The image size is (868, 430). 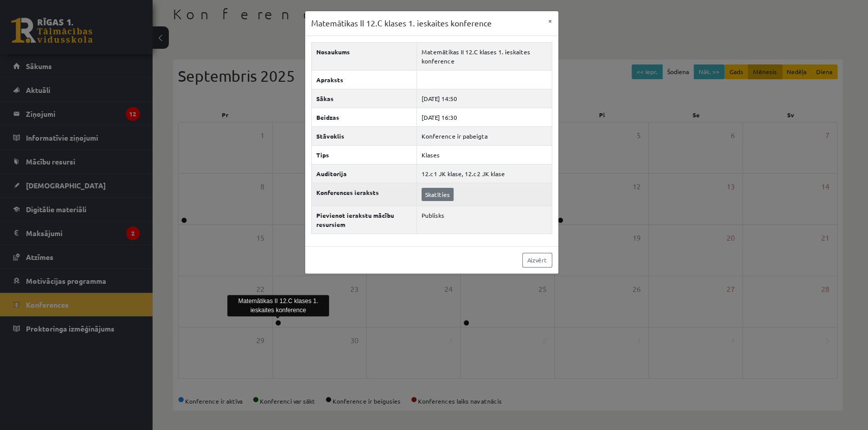 I want to click on th: Konferences ieraksts, so click(x=364, y=194).